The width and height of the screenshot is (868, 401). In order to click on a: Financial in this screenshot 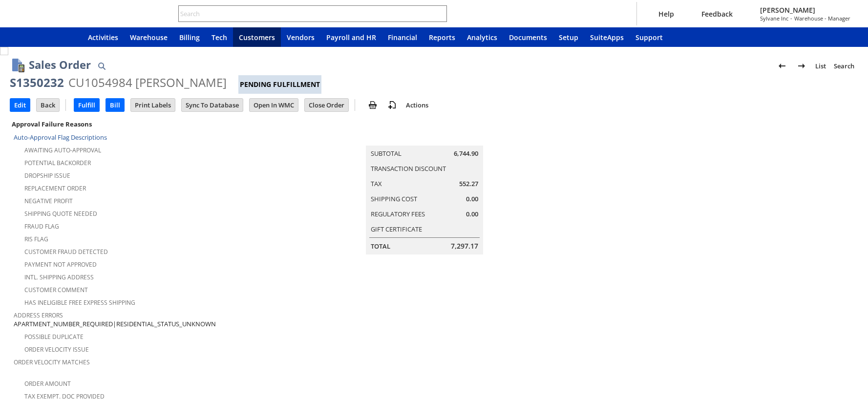, I will do `click(402, 37)`.